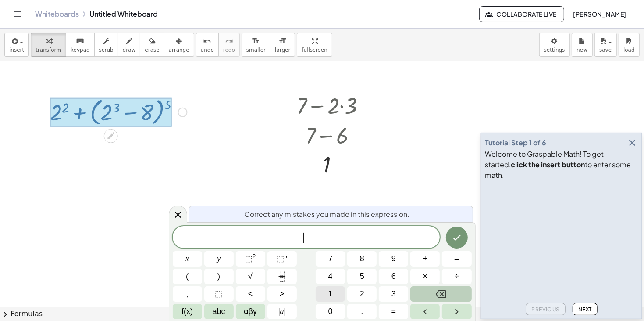 Image resolution: width=644 pixels, height=321 pixels. Describe the element at coordinates (394, 294) in the screenshot. I see `span: 3` at that location.